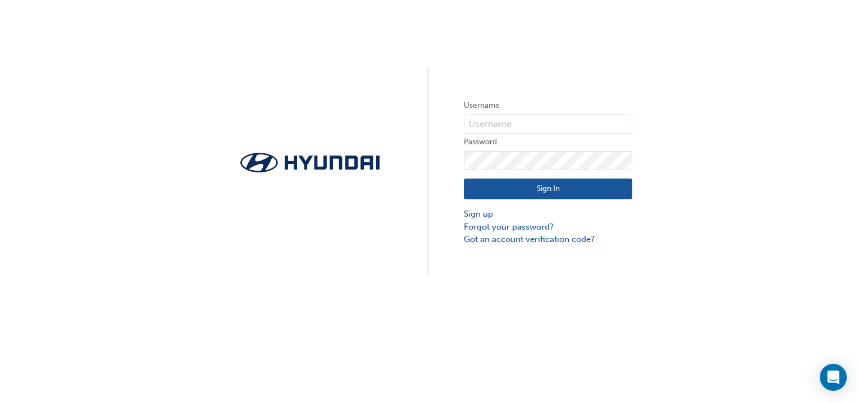  I want to click on img: Trak, so click(310, 162).